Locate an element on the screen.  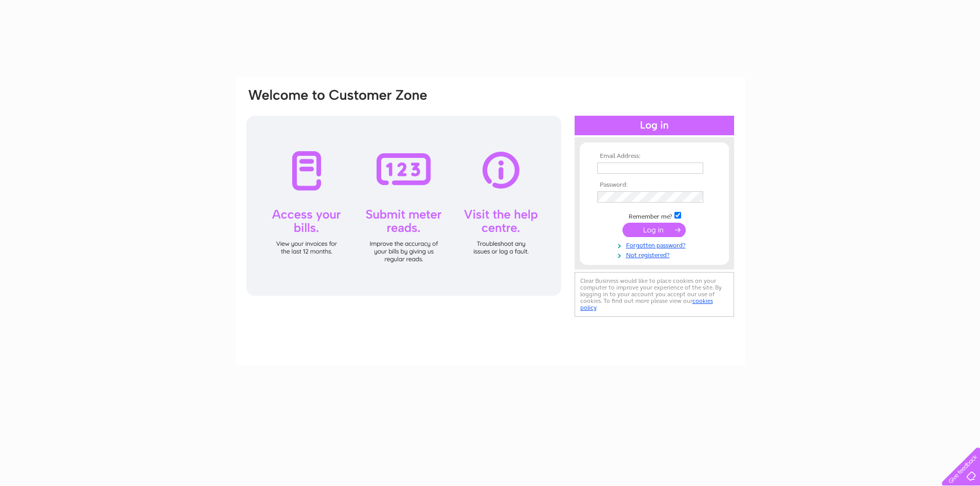
a: Not registered? is located at coordinates (655, 254).